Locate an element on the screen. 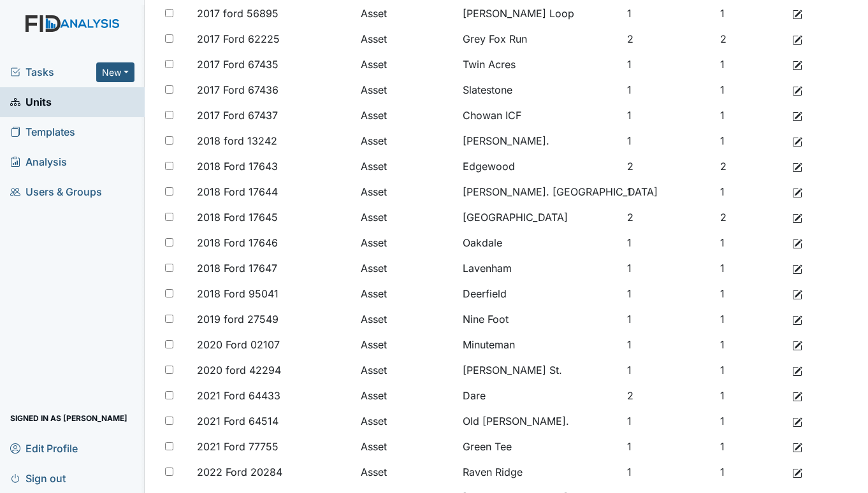 The image size is (868, 493). span: 2018 Ford 95041 is located at coordinates (238, 294).